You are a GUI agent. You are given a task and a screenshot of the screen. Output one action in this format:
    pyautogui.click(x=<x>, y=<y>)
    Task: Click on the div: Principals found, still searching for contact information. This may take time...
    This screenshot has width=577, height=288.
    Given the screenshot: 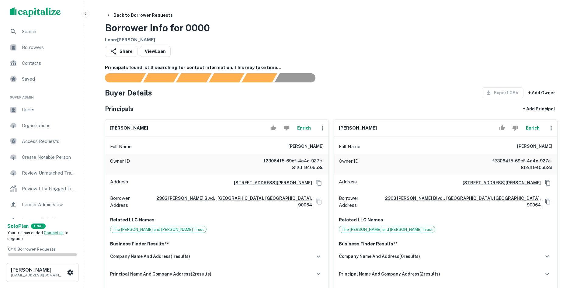 What is the action you would take?
    pyautogui.click(x=259, y=78)
    